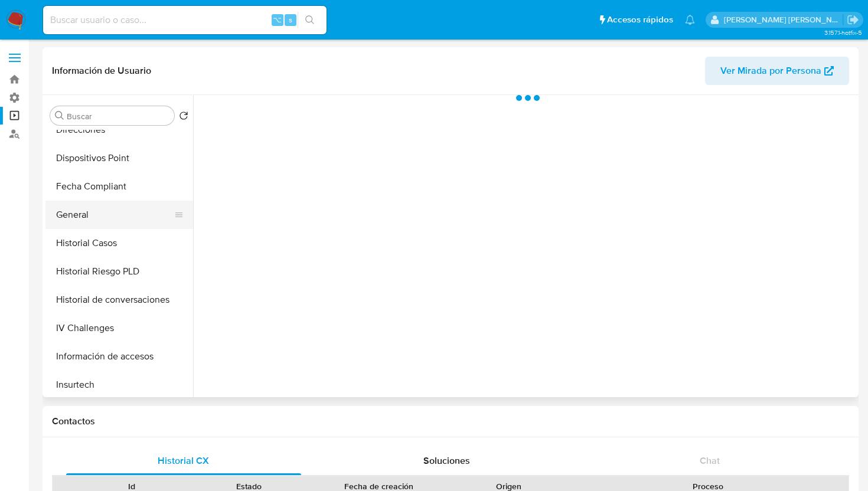 The width and height of the screenshot is (868, 491). I want to click on button: Direcciones, so click(119, 130).